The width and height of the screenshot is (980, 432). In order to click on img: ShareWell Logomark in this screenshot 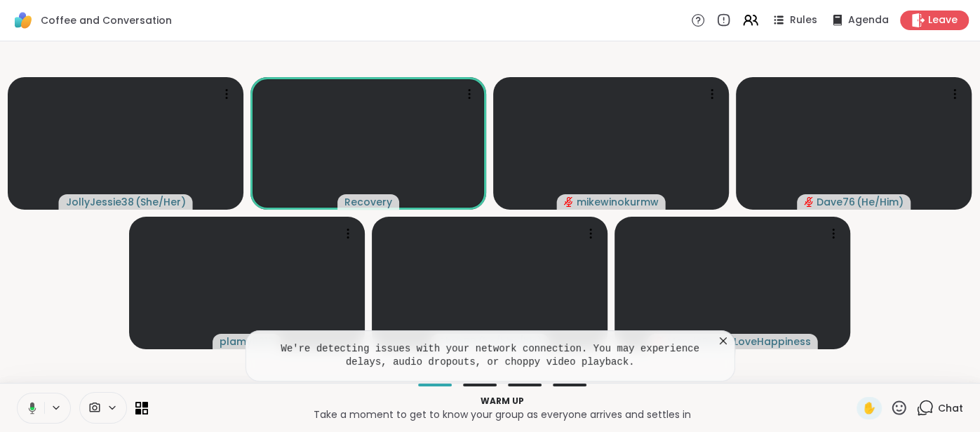, I will do `click(23, 20)`.